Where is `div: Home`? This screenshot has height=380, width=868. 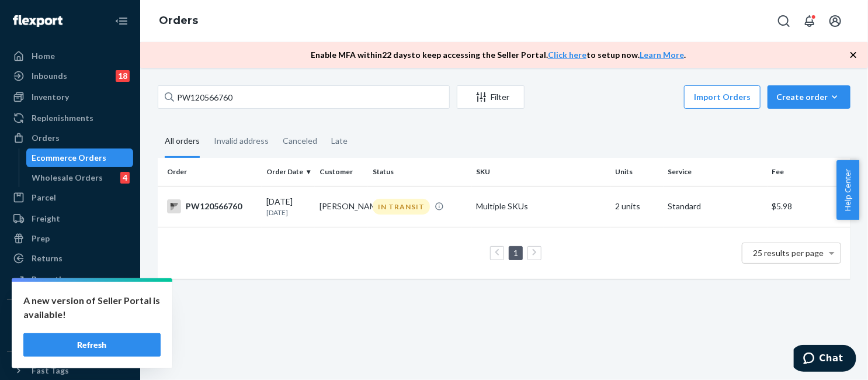 div: Home is located at coordinates (43, 56).